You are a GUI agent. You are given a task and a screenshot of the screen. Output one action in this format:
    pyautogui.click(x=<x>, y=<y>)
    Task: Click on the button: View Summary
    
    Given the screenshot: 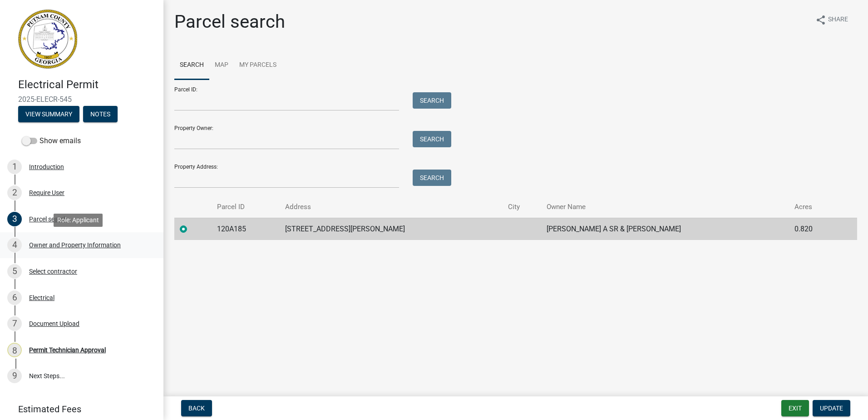 What is the action you would take?
    pyautogui.click(x=49, y=114)
    